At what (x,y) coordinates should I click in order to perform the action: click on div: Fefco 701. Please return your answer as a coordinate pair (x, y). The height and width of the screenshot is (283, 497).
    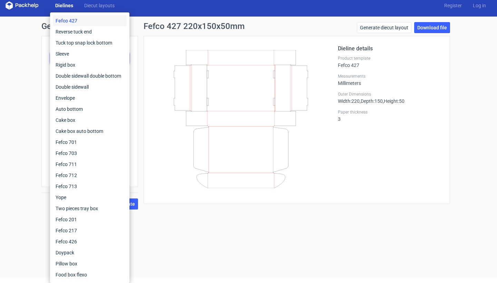
    Looking at the image, I should click on (90, 142).